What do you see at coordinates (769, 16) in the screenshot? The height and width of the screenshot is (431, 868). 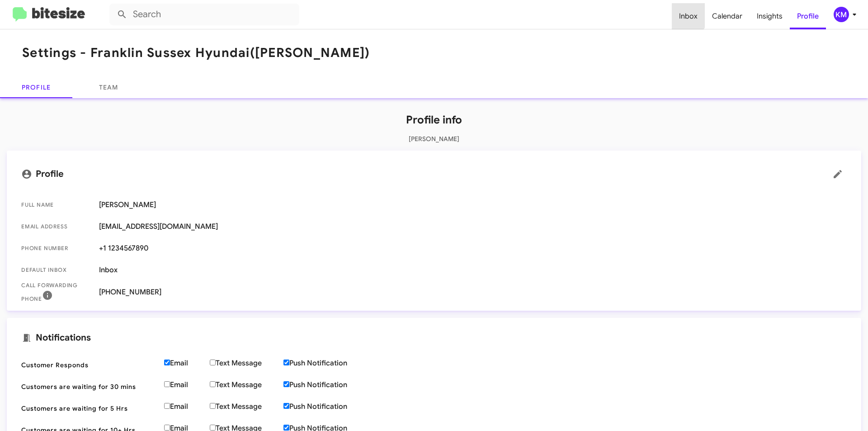 I see `a: Insights` at bounding box center [769, 16].